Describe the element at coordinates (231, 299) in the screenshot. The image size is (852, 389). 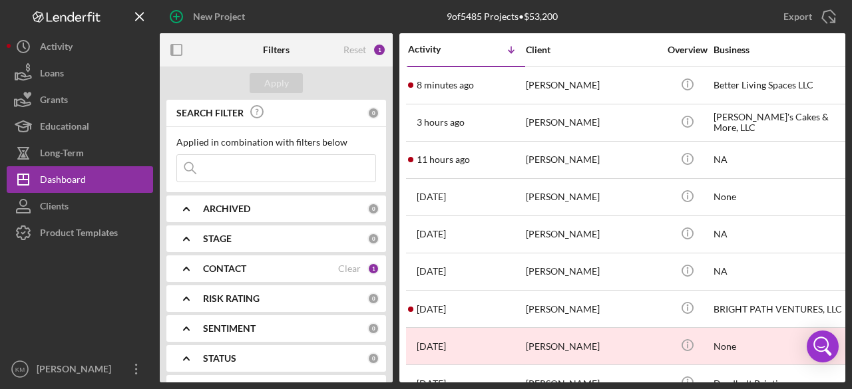
I see `b: RISK RATING` at that location.